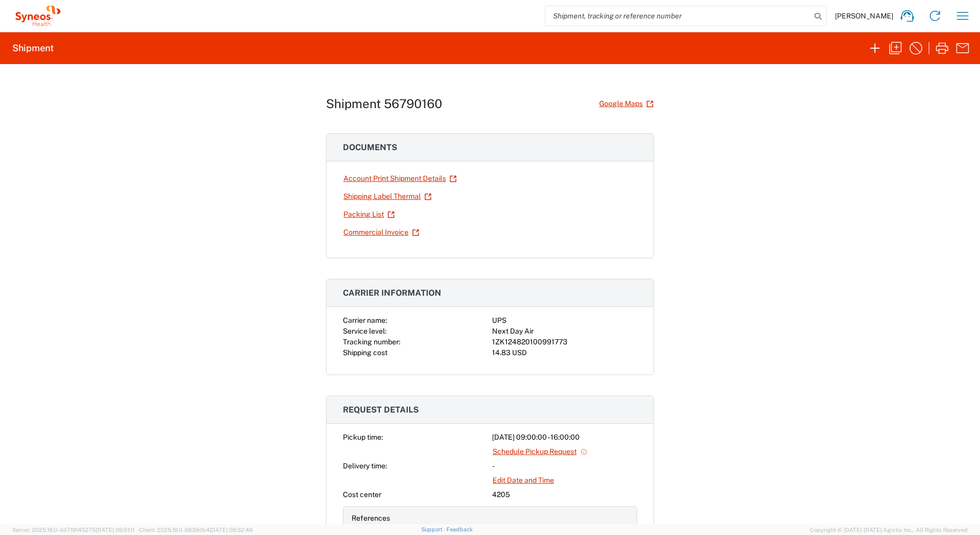  Describe the element at coordinates (523, 481) in the screenshot. I see `a: Edit Date and Time` at that location.